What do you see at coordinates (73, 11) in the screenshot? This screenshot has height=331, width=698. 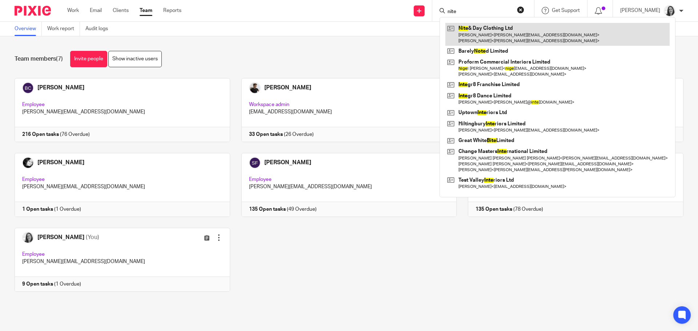 I see `a: Work` at bounding box center [73, 11].